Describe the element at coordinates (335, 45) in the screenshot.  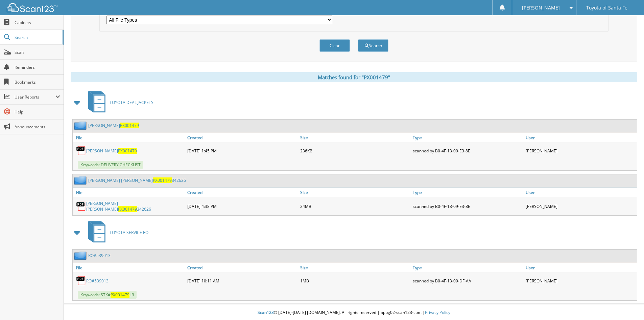
I see `button: Clear` at that location.